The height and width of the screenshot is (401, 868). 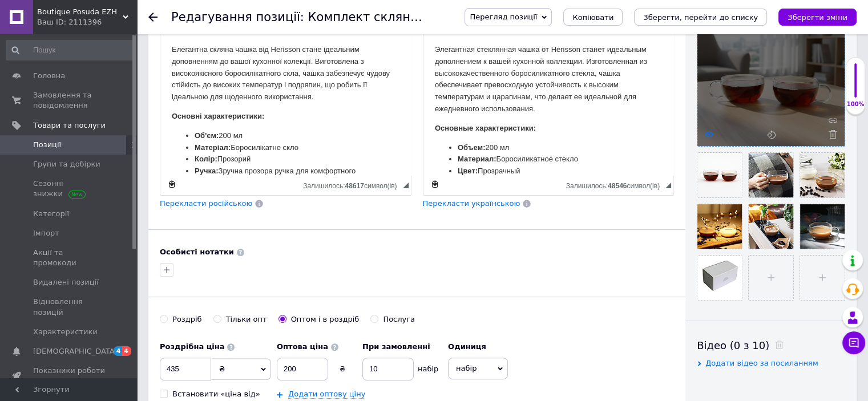 I want to click on li: Боросиликатное стекло, so click(x=125, y=127).